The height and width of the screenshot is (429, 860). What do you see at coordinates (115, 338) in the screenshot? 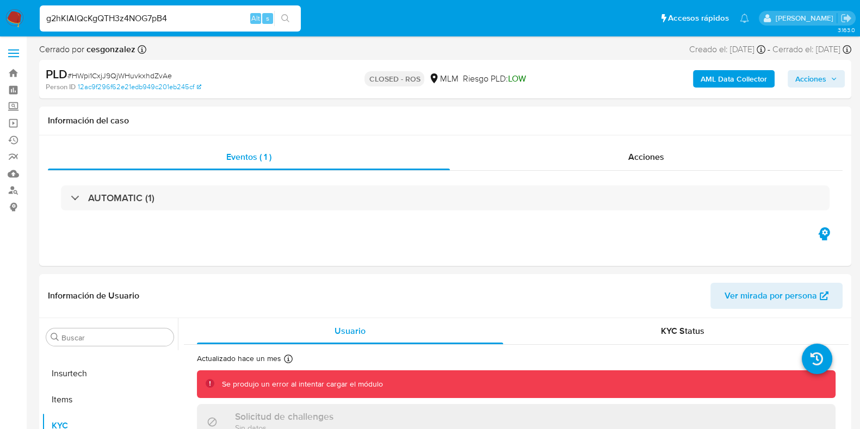
I see `input: Buscar` at bounding box center [115, 338].